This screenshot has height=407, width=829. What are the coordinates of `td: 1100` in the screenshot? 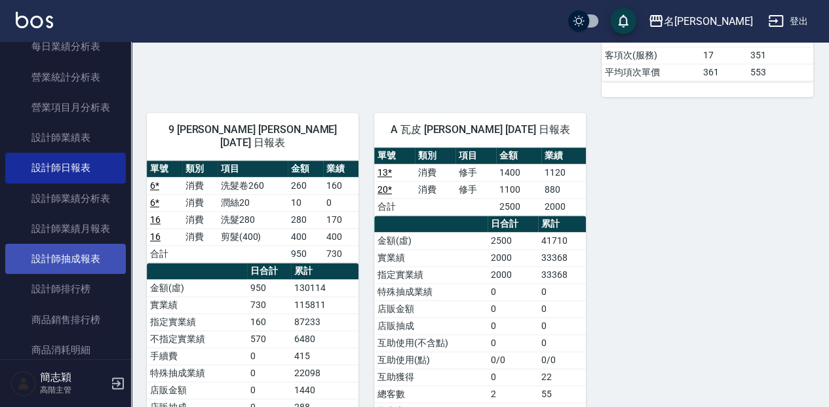 It's located at (519, 189).